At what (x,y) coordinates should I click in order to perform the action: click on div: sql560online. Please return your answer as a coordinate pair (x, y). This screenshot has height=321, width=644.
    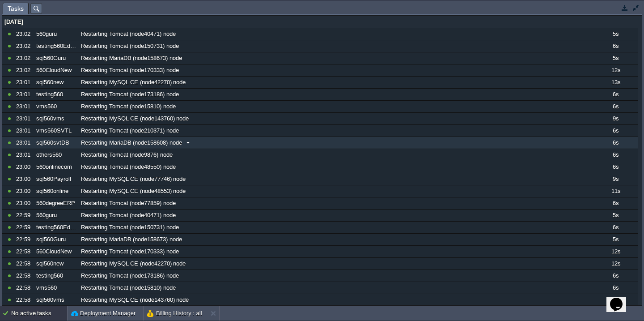
    Looking at the image, I should click on (56, 191).